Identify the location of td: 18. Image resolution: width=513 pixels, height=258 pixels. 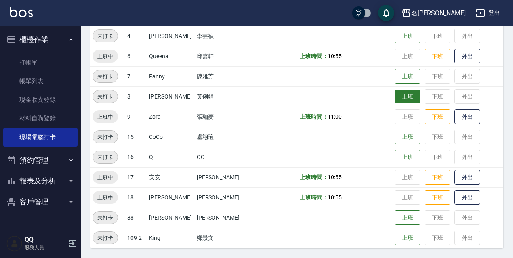
(136, 198).